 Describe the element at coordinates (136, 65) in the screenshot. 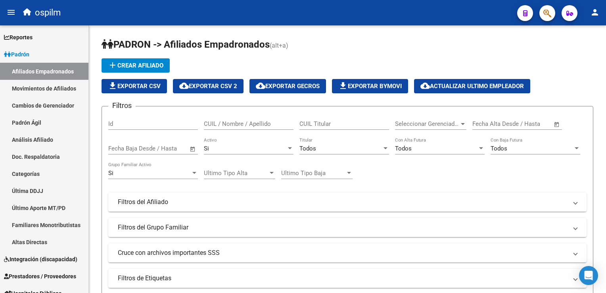

I see `button: Crear Afiliado` at that location.